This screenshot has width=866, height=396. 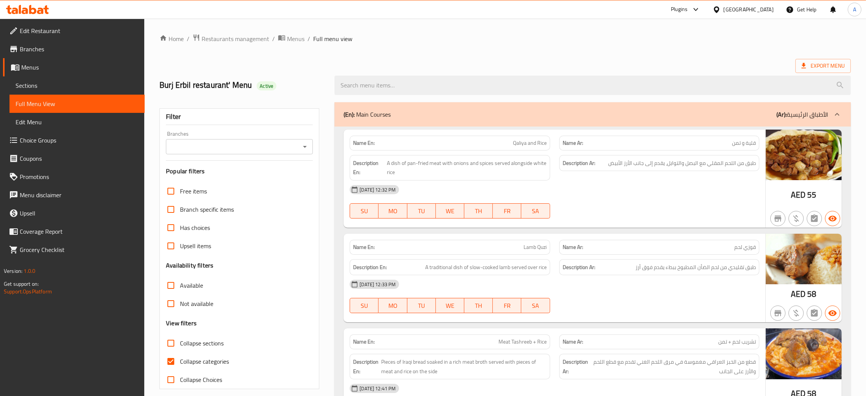 I want to click on button: TH, so click(x=478, y=305).